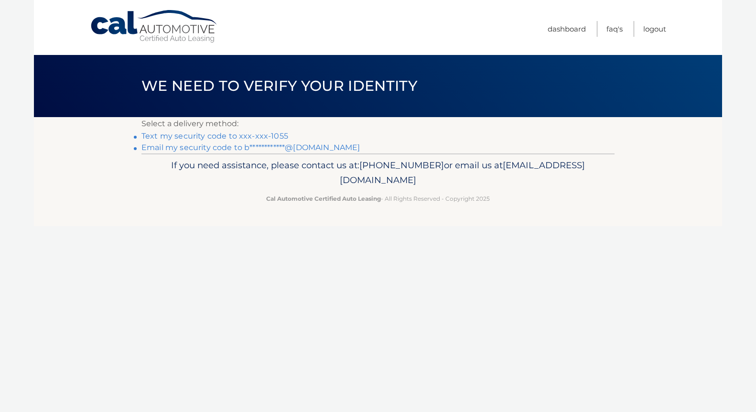  Describe the element at coordinates (279, 86) in the screenshot. I see `span: We need to verify your identity` at that location.